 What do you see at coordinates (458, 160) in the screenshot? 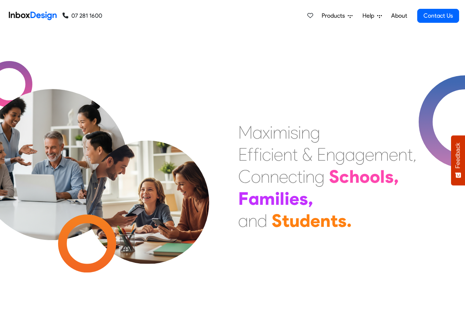
I see `button: Feedback - Show survey` at bounding box center [458, 160].